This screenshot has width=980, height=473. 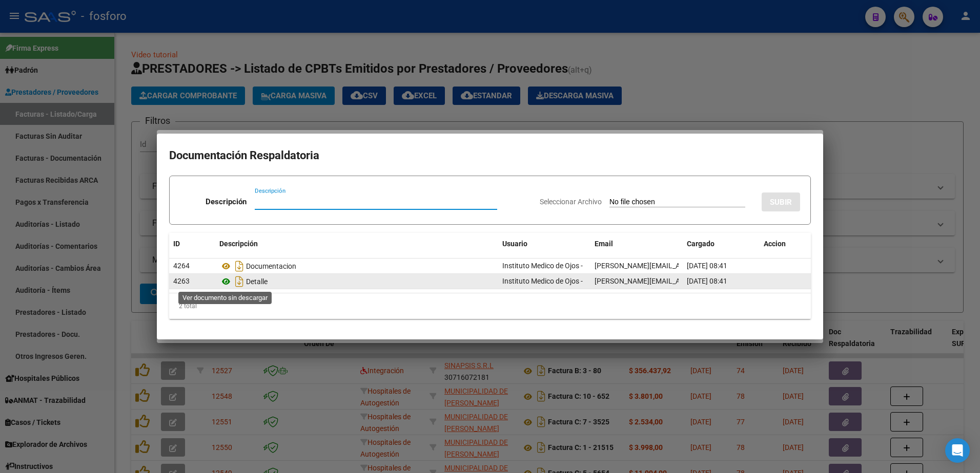 What do you see at coordinates (181, 266) in the screenshot?
I see `span: 4264` at bounding box center [181, 266].